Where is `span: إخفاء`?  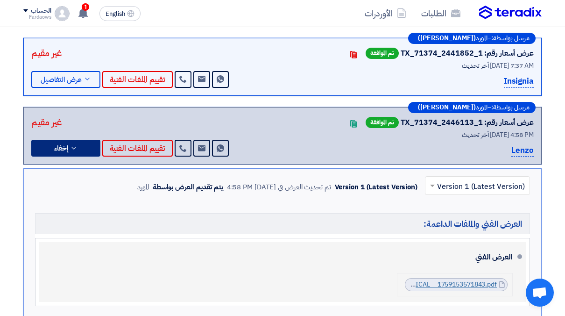
span: إخفاء is located at coordinates (61, 148).